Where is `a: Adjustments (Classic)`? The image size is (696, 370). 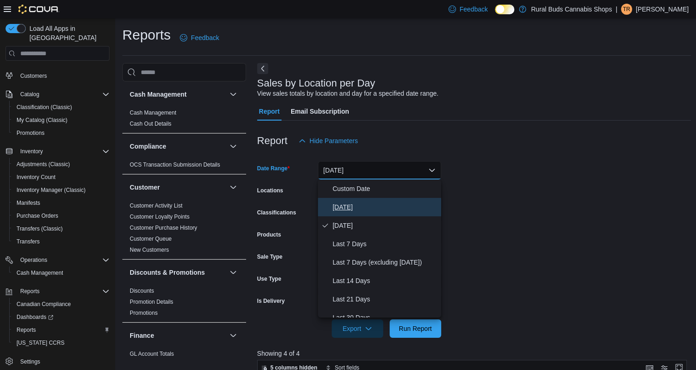 a: Adjustments (Classic) is located at coordinates (43, 164).